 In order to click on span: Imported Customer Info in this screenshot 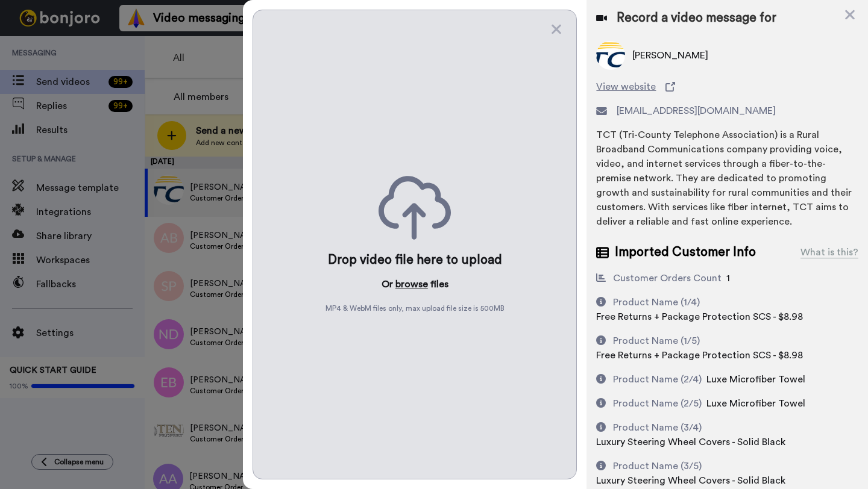, I will do `click(685, 252)`.